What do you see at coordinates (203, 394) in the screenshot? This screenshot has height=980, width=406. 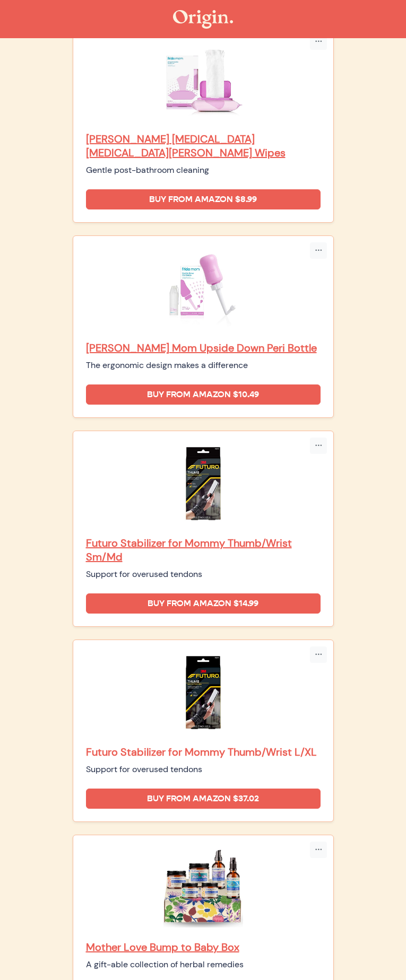 I see `a: Buy from Amazon $10.49` at bounding box center [203, 394].